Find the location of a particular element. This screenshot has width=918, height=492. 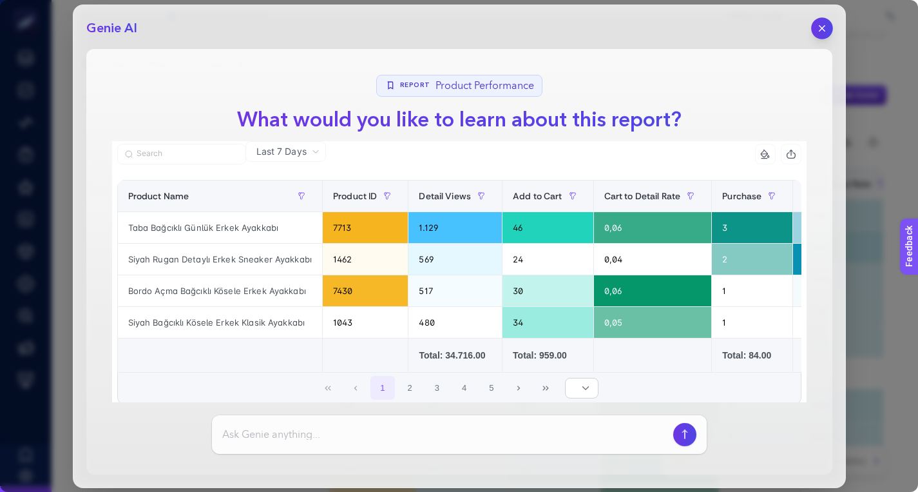

div: 0,04 is located at coordinates (653, 259).